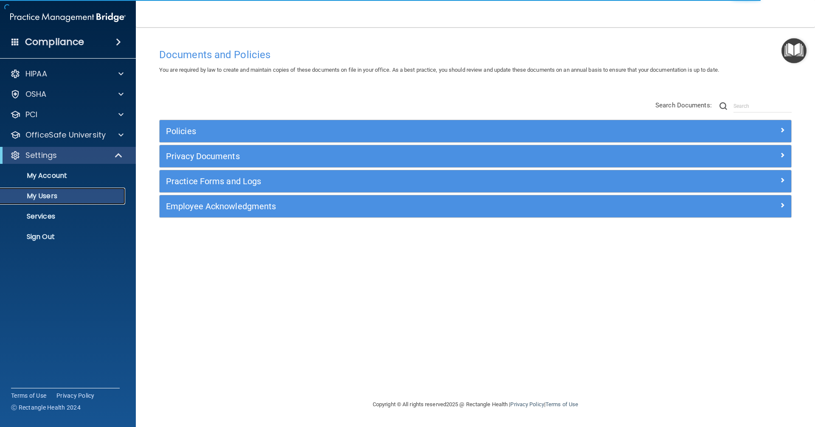 Image resolution: width=815 pixels, height=427 pixels. Describe the element at coordinates (397, 206) in the screenshot. I see `h5: Employee Acknowledgments` at that location.